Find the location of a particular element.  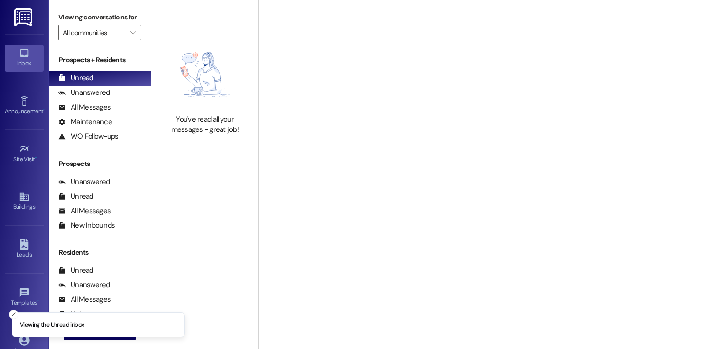

p: Viewing the Unread inbox is located at coordinates (52, 325).